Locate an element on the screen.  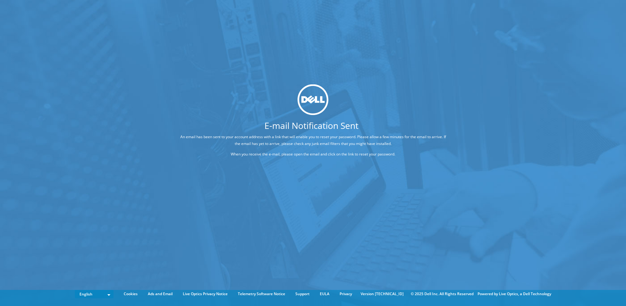
a: Cookies is located at coordinates (131, 294).